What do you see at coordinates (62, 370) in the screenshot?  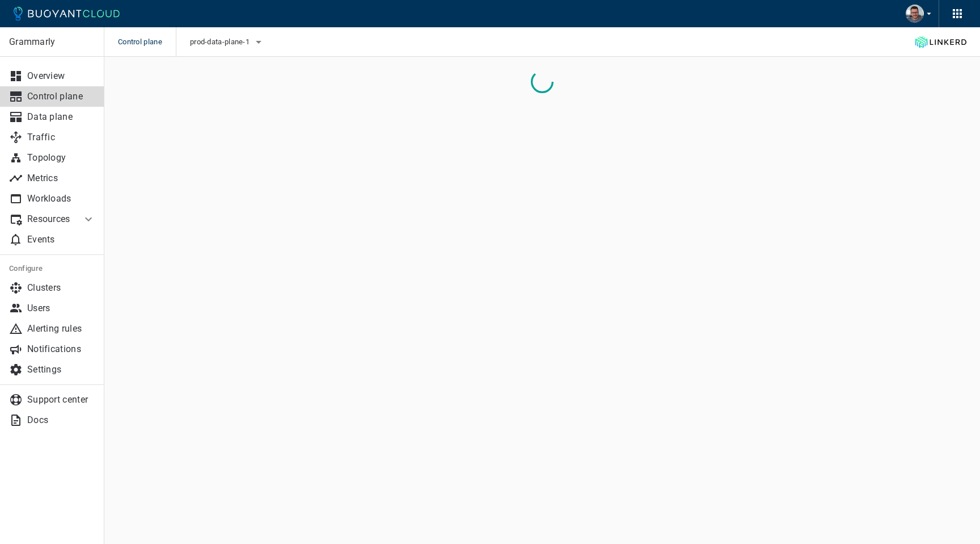 I see `p: Settings` at bounding box center [62, 370].